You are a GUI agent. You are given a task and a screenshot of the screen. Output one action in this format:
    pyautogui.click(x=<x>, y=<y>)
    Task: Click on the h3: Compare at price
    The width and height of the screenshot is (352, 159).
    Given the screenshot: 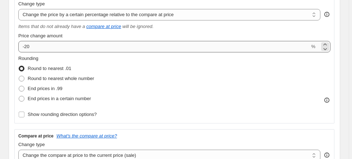 What is the action you would take?
    pyautogui.click(x=36, y=136)
    